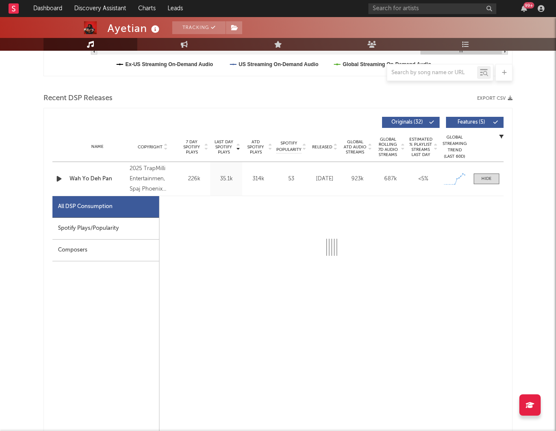 This screenshot has height=431, width=556. Describe the element at coordinates (97, 179) in the screenshot. I see `a: Wah Yo Deh Pan` at that location.